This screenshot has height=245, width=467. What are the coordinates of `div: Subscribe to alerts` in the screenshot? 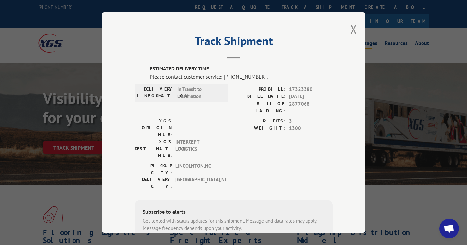 It's located at (234, 213).